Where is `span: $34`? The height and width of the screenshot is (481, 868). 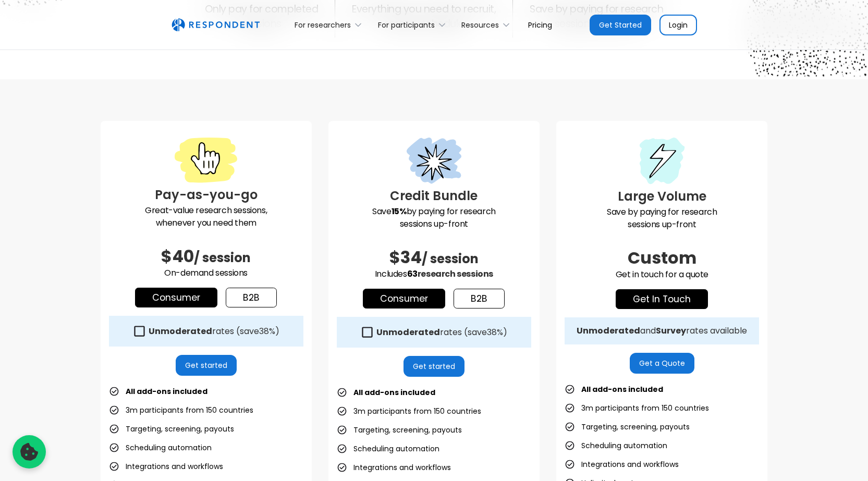
span: $34 is located at coordinates (405, 257).